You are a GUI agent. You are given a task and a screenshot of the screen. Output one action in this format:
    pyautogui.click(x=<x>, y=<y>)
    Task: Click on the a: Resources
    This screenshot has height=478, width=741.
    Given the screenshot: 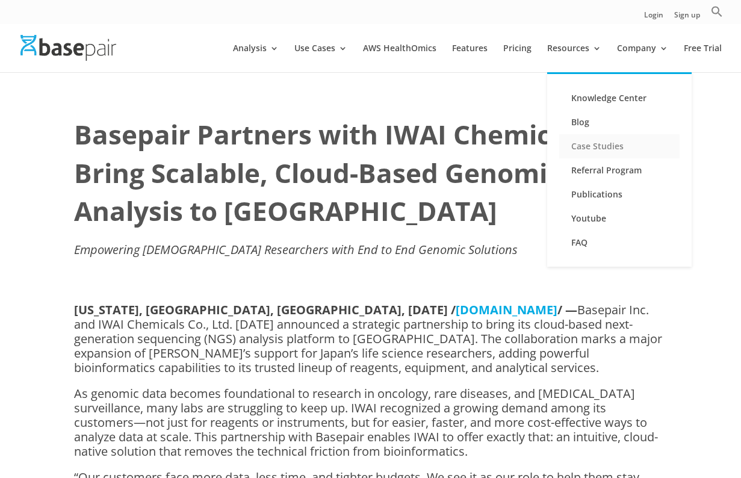 What is the action you would take?
    pyautogui.click(x=574, y=58)
    